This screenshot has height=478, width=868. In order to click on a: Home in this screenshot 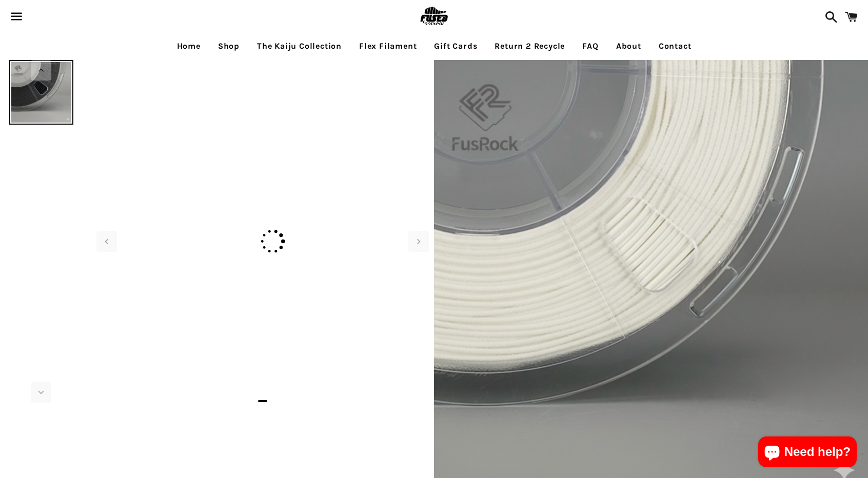, I will do `click(189, 47)`.